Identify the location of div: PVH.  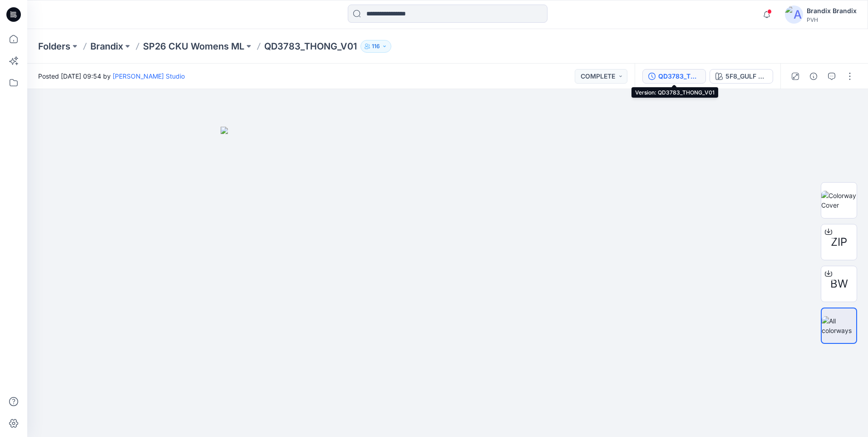
(832, 20).